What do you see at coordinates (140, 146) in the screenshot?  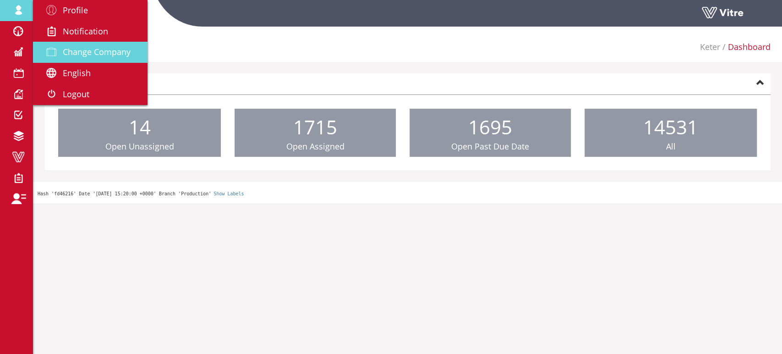 I see `span: Open Unassigned` at bounding box center [140, 146].